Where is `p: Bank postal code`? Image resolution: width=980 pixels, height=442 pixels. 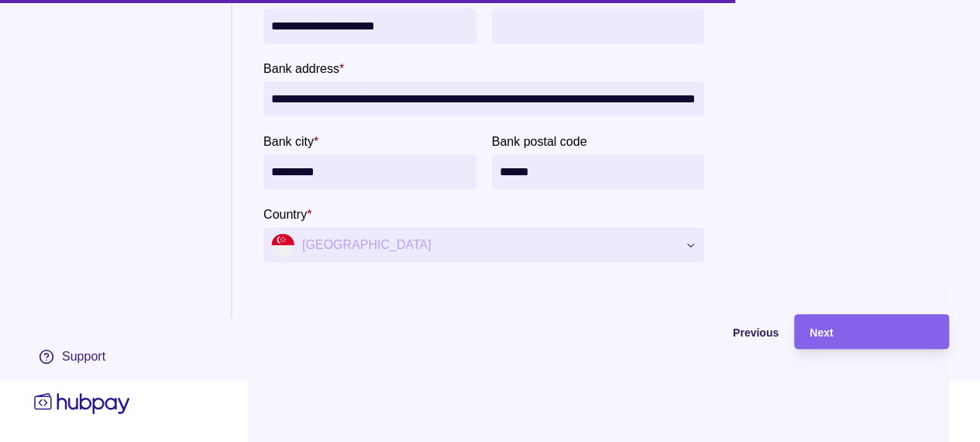
p: Bank postal code is located at coordinates (539, 141).